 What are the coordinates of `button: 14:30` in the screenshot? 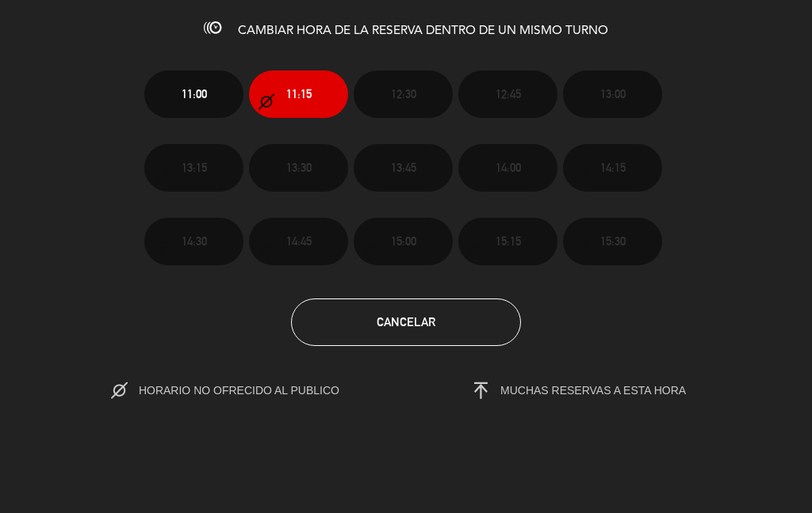 It's located at (193, 242).